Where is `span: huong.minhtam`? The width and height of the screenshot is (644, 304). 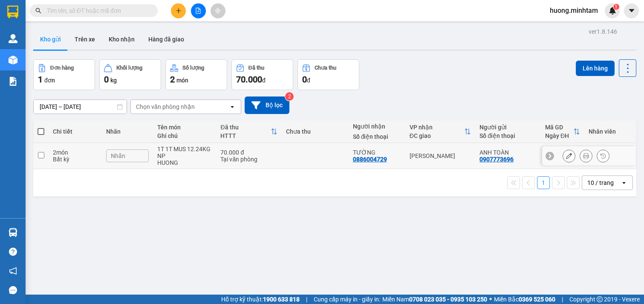 span: huong.minhtam is located at coordinates (574, 10).